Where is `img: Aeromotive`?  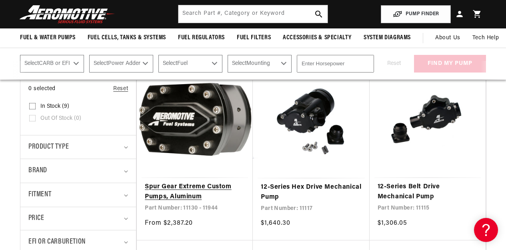
img: Aeromotive is located at coordinates (67, 14).